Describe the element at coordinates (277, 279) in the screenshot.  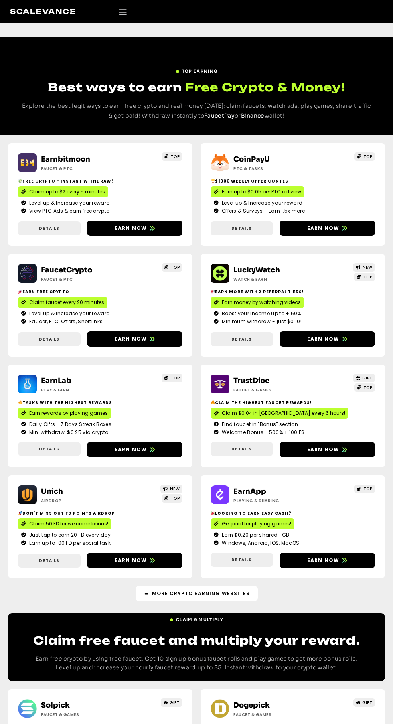
I see `h2: Watch & Earn` at that location.